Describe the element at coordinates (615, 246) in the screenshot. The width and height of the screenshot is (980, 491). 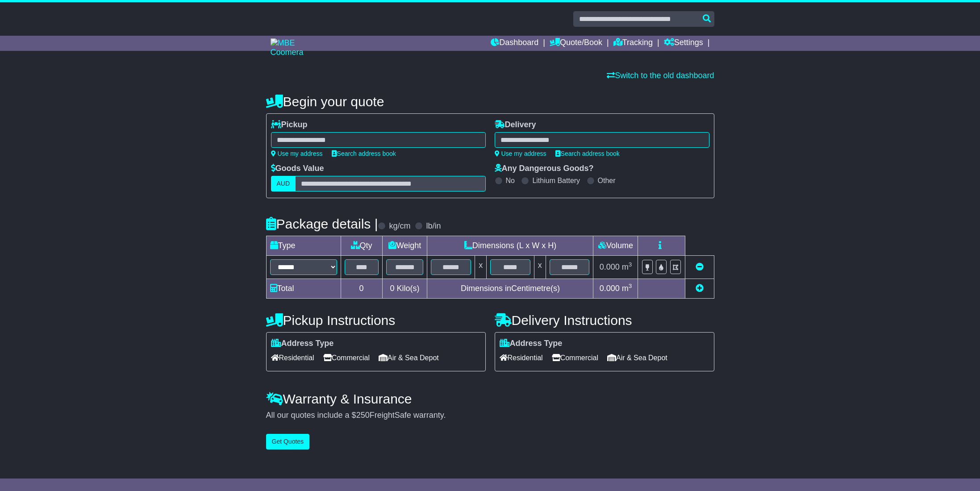
I see `td: Volume` at that location.